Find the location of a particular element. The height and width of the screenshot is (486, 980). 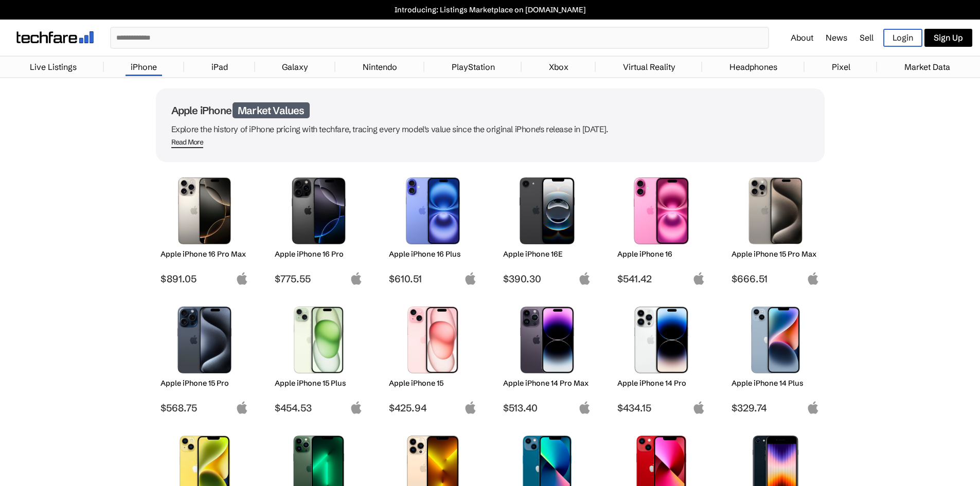

span: $541.42 is located at coordinates (661, 279).